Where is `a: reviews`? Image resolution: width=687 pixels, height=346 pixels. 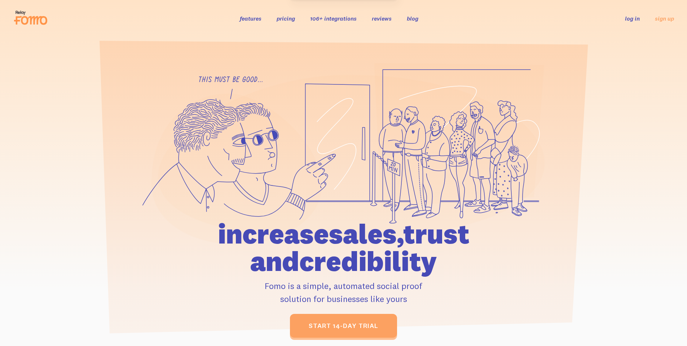
a: reviews is located at coordinates (382, 18).